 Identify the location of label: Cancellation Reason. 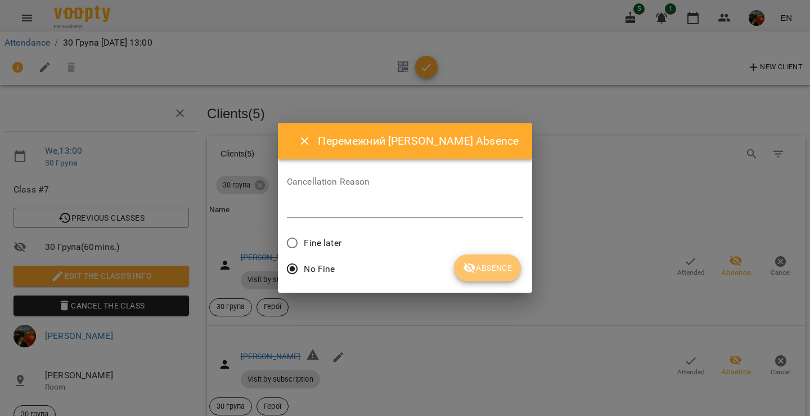
(405, 182).